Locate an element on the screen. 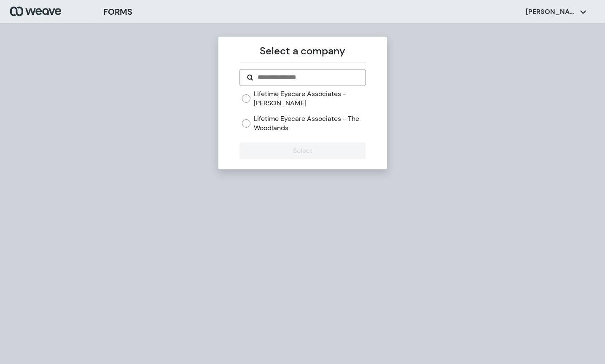  button: Select is located at coordinates (302, 151).